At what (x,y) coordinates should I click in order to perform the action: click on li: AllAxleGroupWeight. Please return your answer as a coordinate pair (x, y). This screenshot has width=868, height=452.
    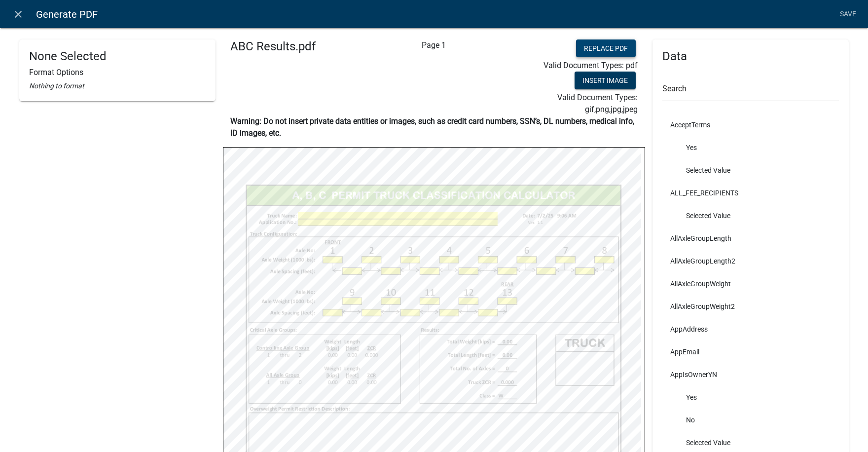
    Looking at the image, I should click on (751, 283).